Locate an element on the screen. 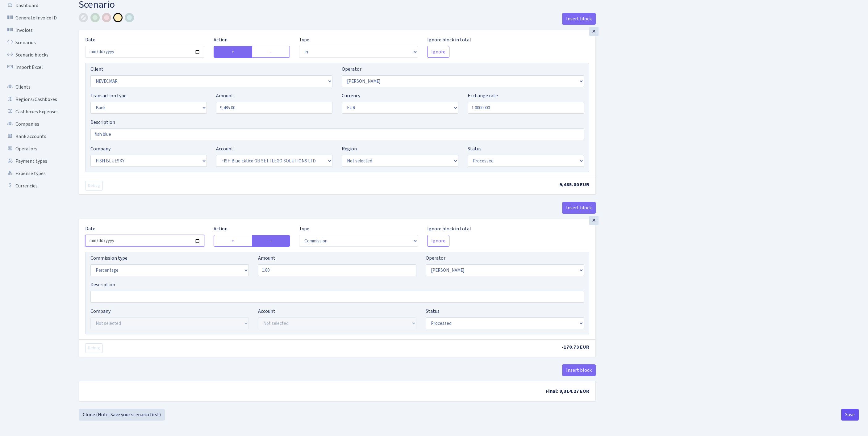 The height and width of the screenshot is (436, 868). span: 9,485.00 EUR is located at coordinates (574, 184).